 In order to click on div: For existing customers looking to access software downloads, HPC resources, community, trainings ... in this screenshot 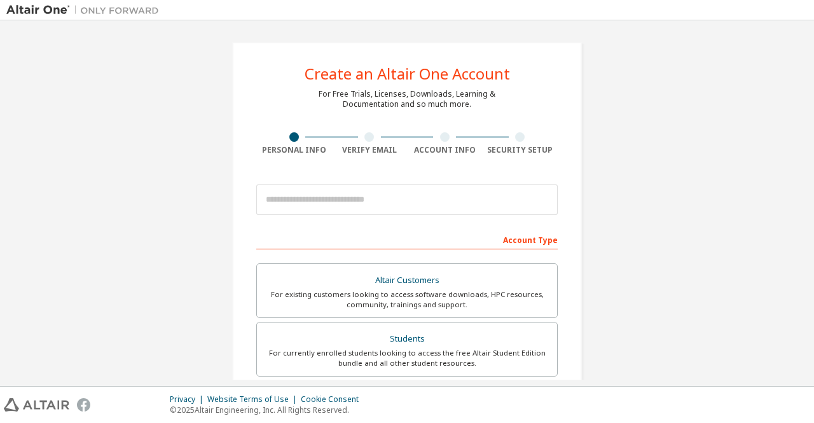, I will do `click(407, 300)`.